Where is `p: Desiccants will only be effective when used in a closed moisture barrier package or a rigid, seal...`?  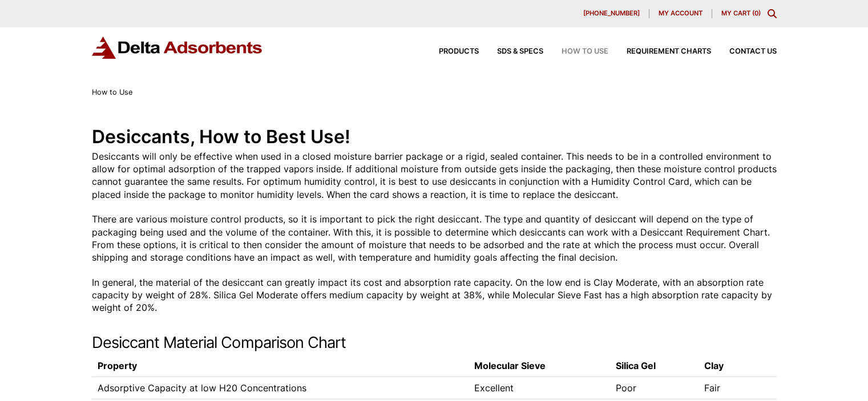
p: Desiccants will only be effective when used in a closed moisture barrier package or a rigid, seal... is located at coordinates (434, 175).